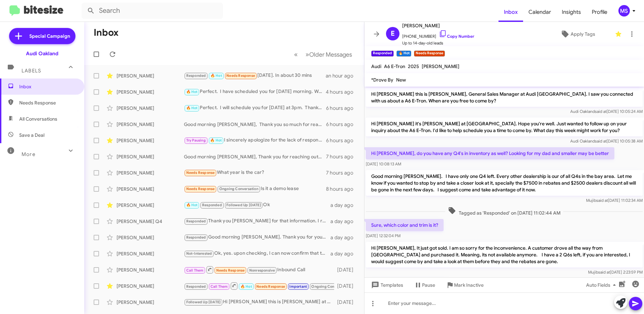 This screenshot has height=314, width=644. I want to click on span: A6 E-Tron, so click(394, 67).